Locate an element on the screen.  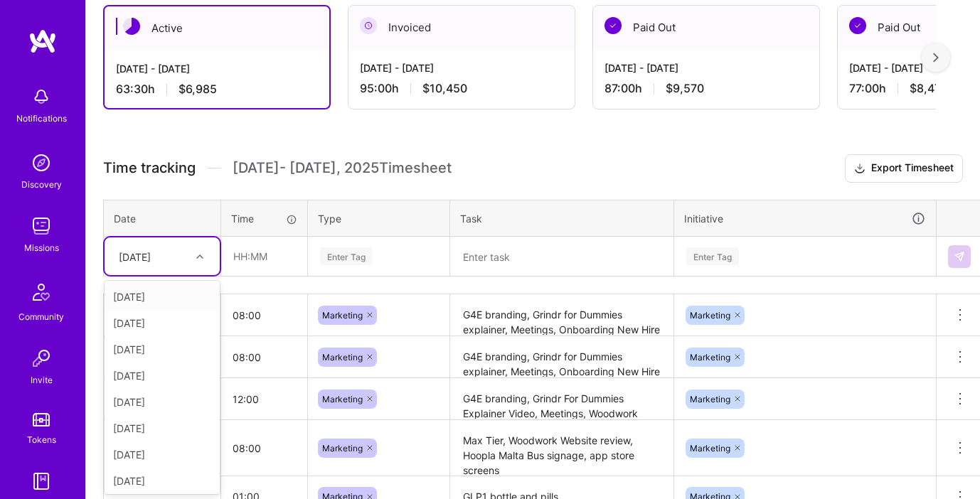
textarea: G4E branding, Grindr For Dummies Explainer Video, Meetings, Woodwork GLP-1 assets is located at coordinates (562, 399).